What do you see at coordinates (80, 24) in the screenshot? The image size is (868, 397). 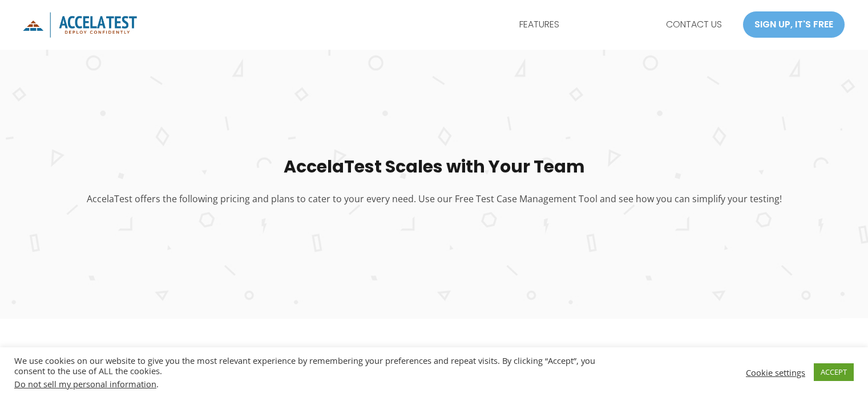 I see `a: AccelaTest` at bounding box center [80, 24].